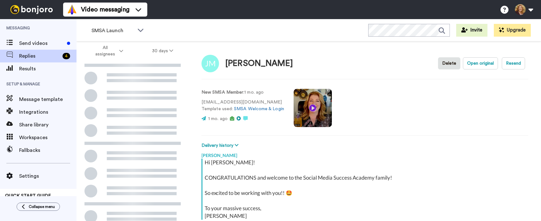 The height and width of the screenshot is (221, 541). I want to click on span: Settings, so click(48, 176).